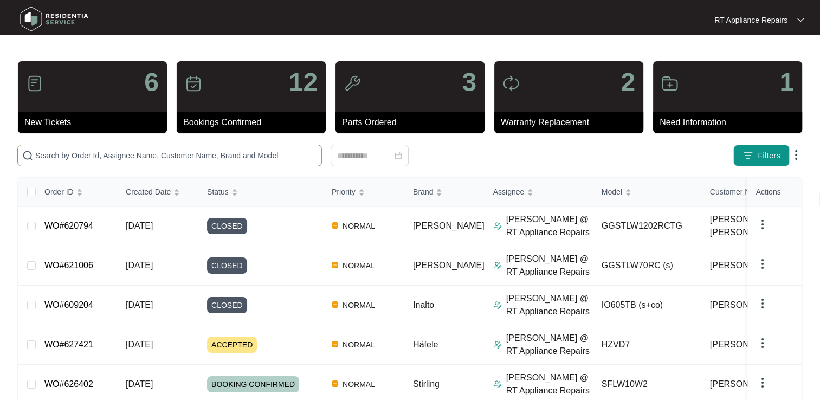 The width and height of the screenshot is (820, 400). What do you see at coordinates (737, 192) in the screenshot?
I see `span: Customer Name` at bounding box center [737, 192].